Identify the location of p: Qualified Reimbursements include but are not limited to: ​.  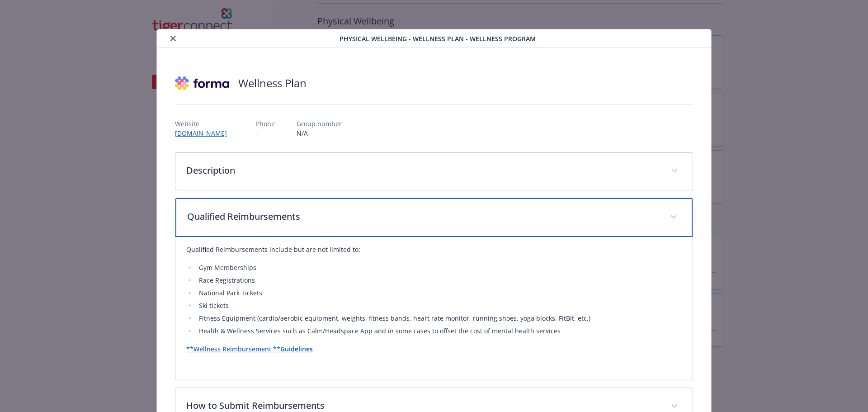
(434, 249).